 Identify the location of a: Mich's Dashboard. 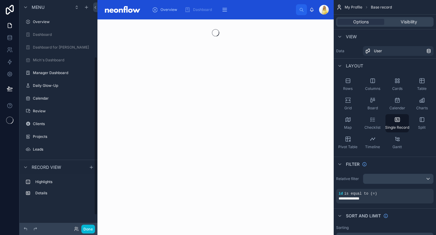
(58, 60).